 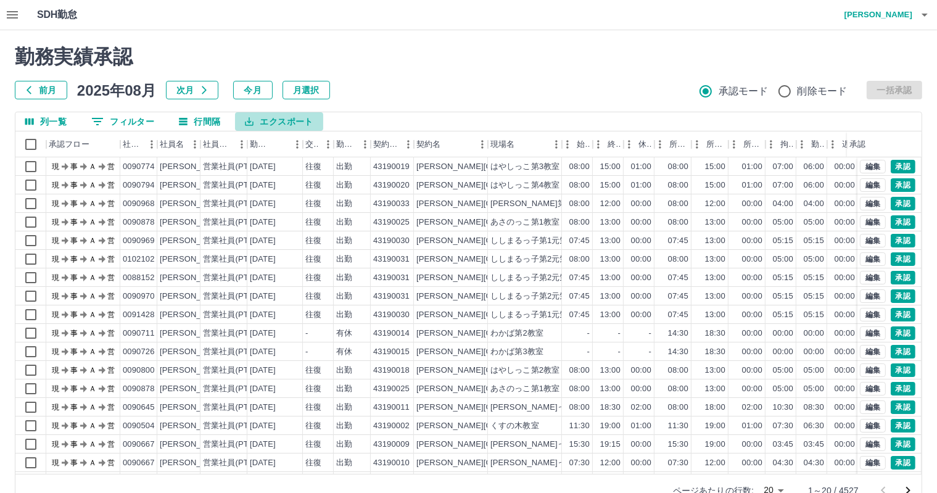 What do you see at coordinates (715, 315) in the screenshot?
I see `div: 13:00` at bounding box center [715, 315].